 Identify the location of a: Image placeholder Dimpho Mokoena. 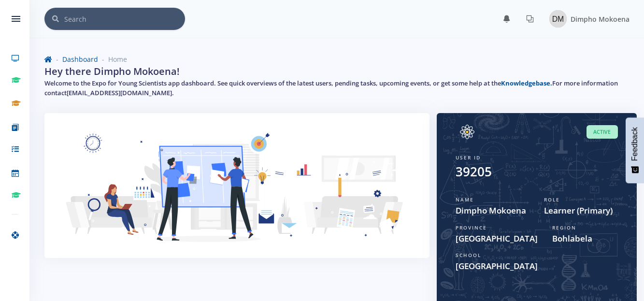
(586, 19).